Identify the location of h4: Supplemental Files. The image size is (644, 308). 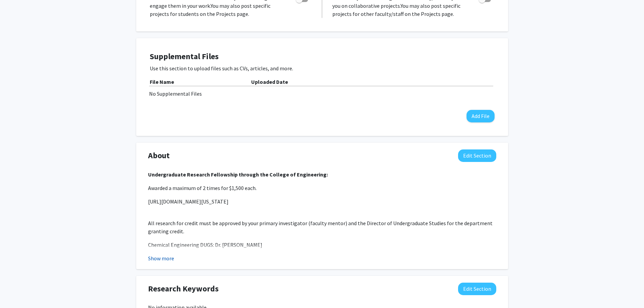
(322, 56).